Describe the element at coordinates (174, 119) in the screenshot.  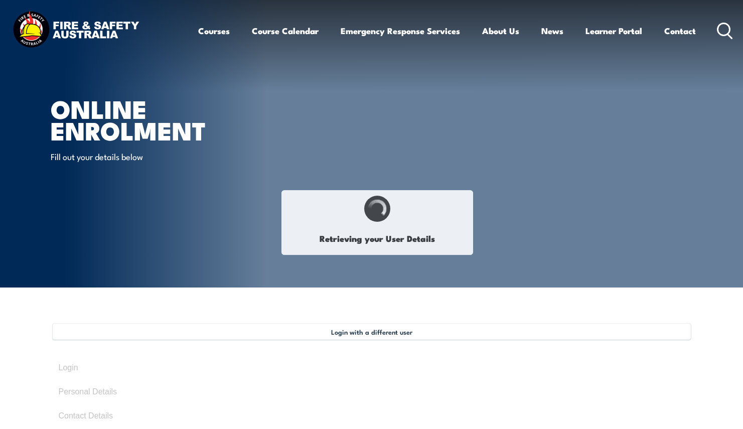
I see `h1: Online Enrolment` at that location.